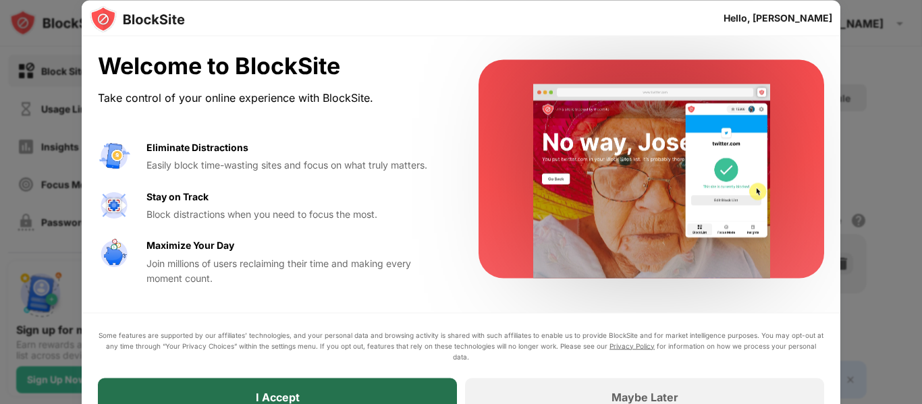 The width and height of the screenshot is (922, 404). I want to click on div: Maybe Later, so click(645, 397).